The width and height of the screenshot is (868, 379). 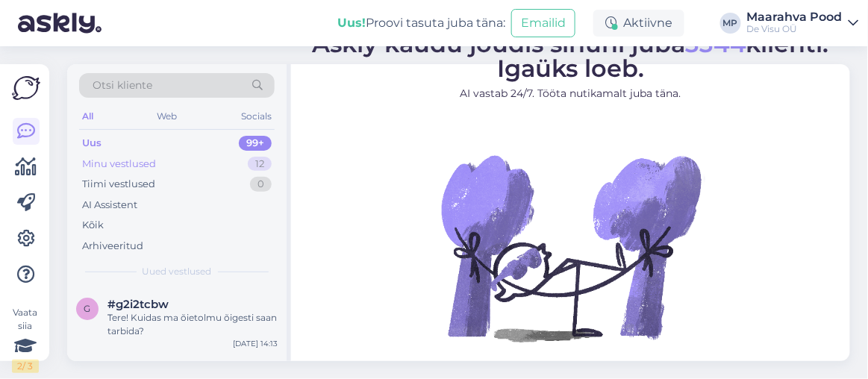 I want to click on div: Arhiveeritud, so click(x=113, y=247).